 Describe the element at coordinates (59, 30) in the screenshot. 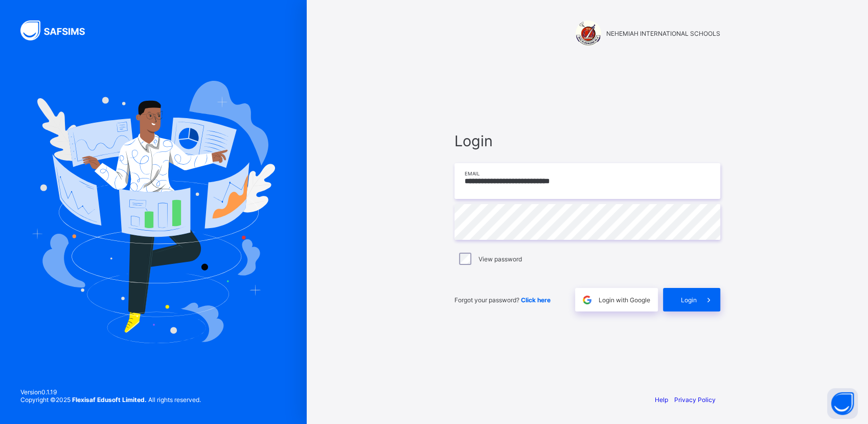

I see `img: SAFSIMS Logo` at that location.